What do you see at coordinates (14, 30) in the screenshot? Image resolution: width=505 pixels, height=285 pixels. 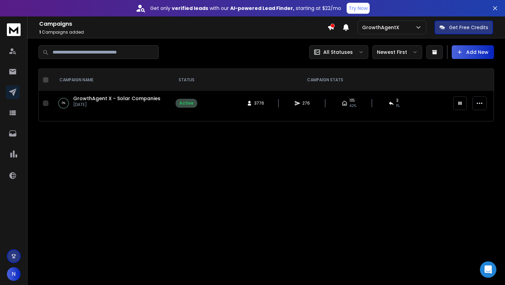 I see `img: logo` at bounding box center [14, 30].